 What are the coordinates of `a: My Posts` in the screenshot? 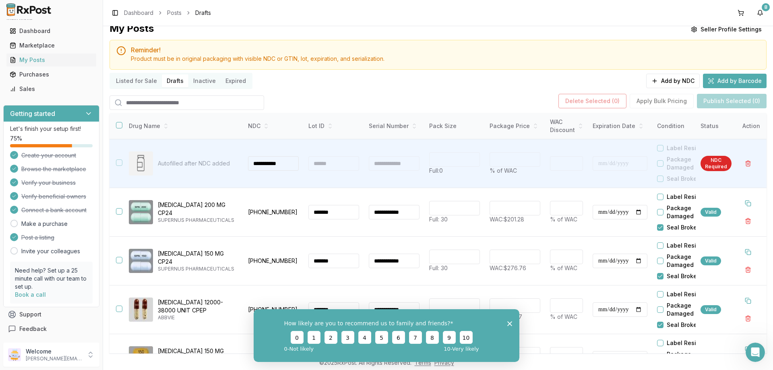 It's located at (51, 60).